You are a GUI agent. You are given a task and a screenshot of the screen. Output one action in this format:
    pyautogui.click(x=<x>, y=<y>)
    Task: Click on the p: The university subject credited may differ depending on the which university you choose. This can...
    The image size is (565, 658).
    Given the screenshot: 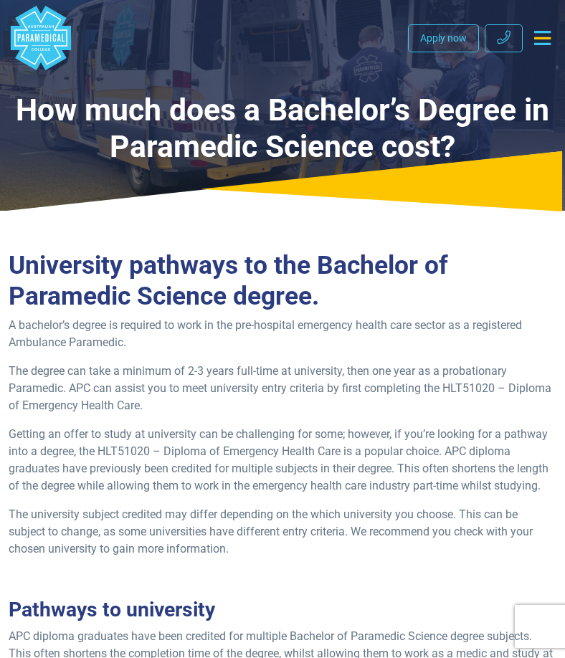 What is the action you would take?
    pyautogui.click(x=282, y=532)
    